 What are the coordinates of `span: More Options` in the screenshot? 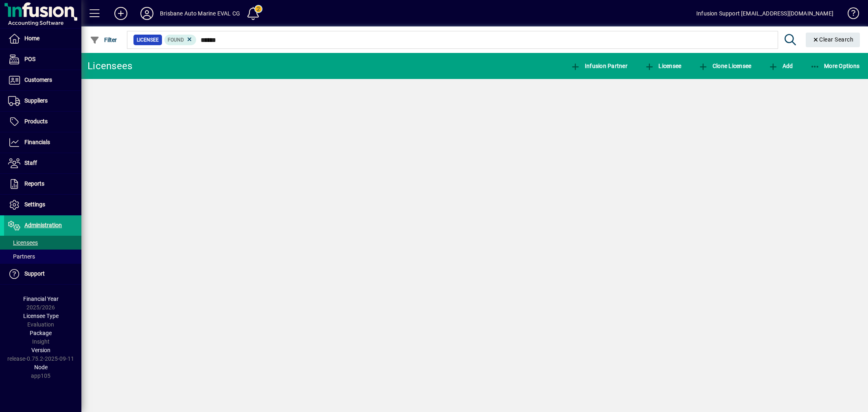 It's located at (835, 66).